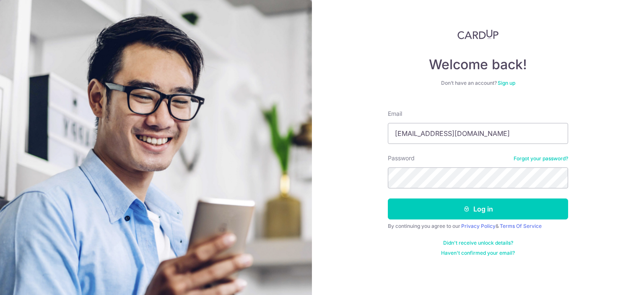 This screenshot has height=295, width=644. What do you see at coordinates (541, 159) in the screenshot?
I see `a: Forgot your password?` at bounding box center [541, 159].